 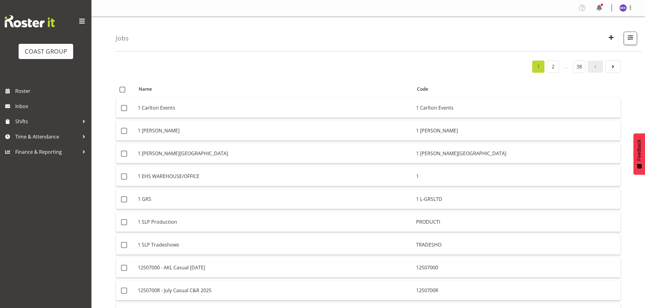 I want to click on td: 1 EHS WAREHOUSE/OFFICE, so click(x=274, y=176).